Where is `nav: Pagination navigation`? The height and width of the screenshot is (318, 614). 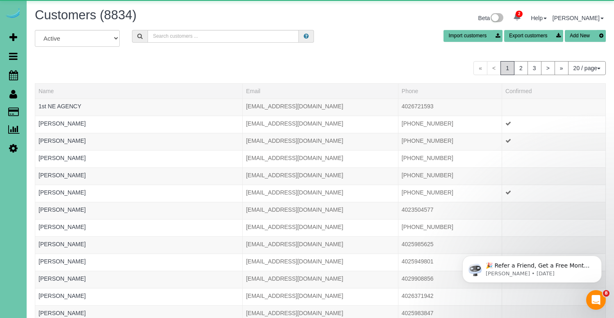
nav: Pagination navigation is located at coordinates (539, 68).